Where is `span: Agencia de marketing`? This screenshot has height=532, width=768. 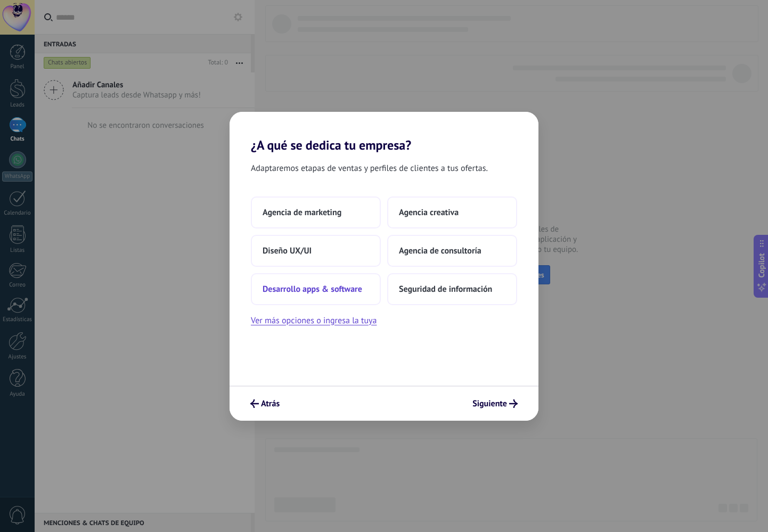
span: Agencia de marketing is located at coordinates (302, 212).